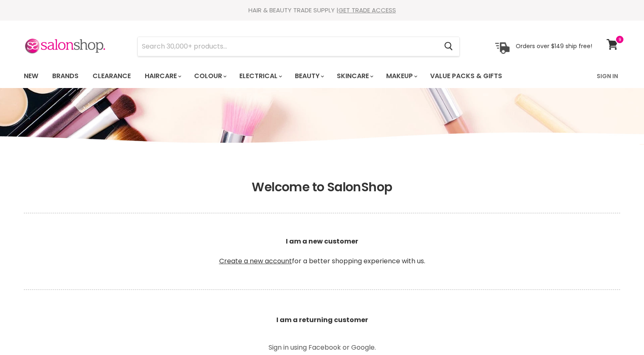 Image resolution: width=644 pixels, height=355 pixels. Describe the element at coordinates (322, 252) in the screenshot. I see `p: for a better shopping experience with us.` at that location.